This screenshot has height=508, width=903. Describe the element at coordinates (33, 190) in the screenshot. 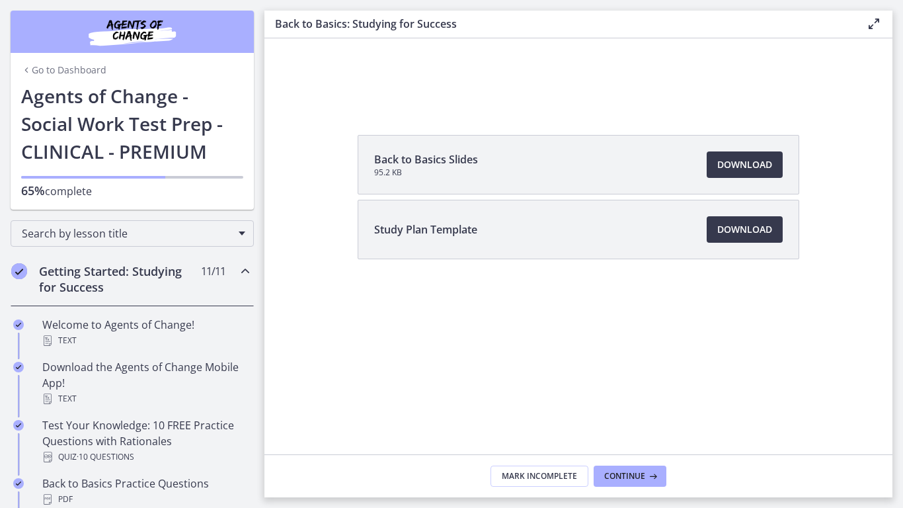

I see `span: 65%` at that location.